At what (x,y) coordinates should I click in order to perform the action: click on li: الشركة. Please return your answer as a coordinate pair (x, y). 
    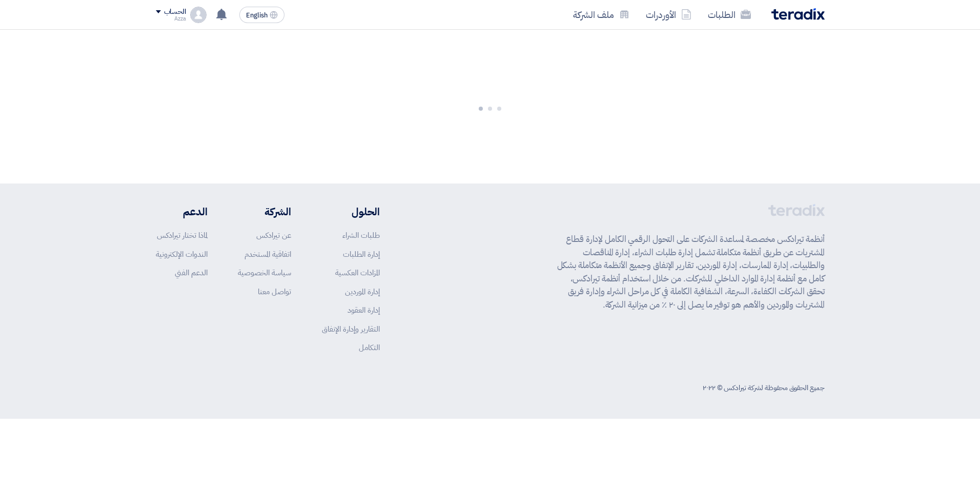
    Looking at the image, I should click on (264, 212).